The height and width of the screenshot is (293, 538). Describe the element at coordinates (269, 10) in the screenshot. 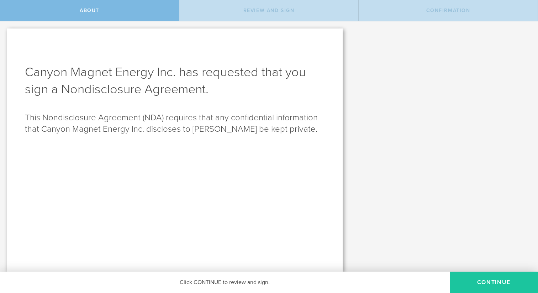

I see `span: Review and sign` at that location.